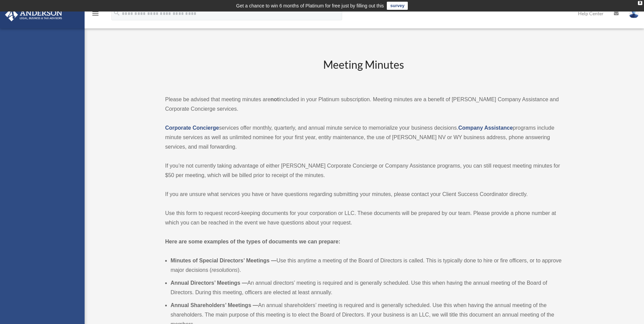 This screenshot has height=324, width=644. What do you see at coordinates (225, 269) in the screenshot?
I see `em: resolutions` at bounding box center [225, 269].